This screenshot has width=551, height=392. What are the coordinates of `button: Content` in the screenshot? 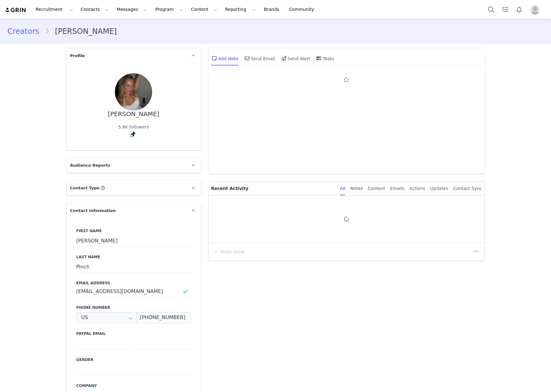 It's located at (204, 9).